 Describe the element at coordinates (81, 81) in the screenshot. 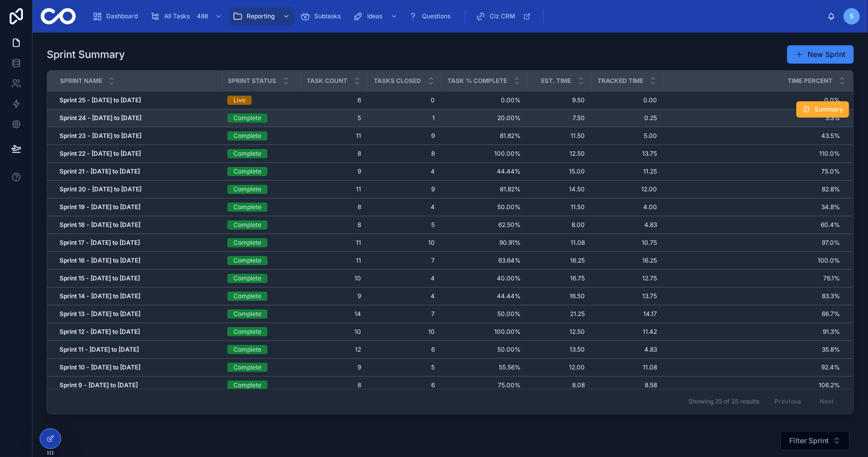

I see `span: Sprint Name` at that location.